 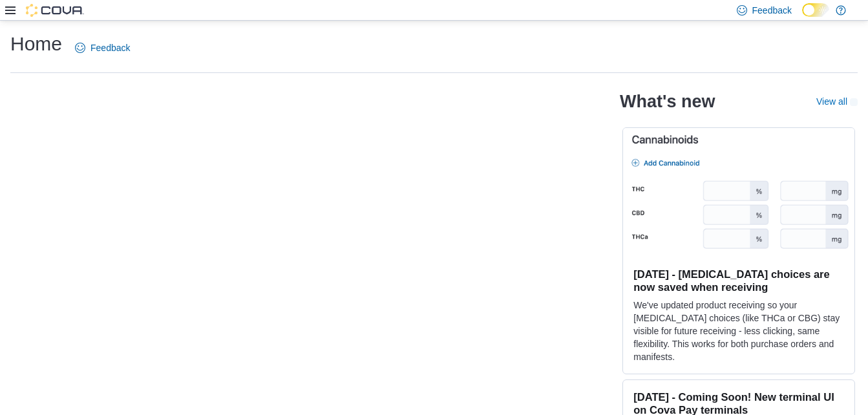 I want to click on a: View allExternal link, so click(x=837, y=101).